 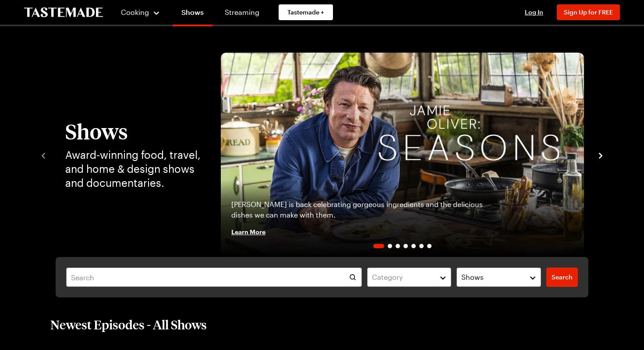 What do you see at coordinates (403, 277) in the screenshot?
I see `div: Category` at bounding box center [403, 277].